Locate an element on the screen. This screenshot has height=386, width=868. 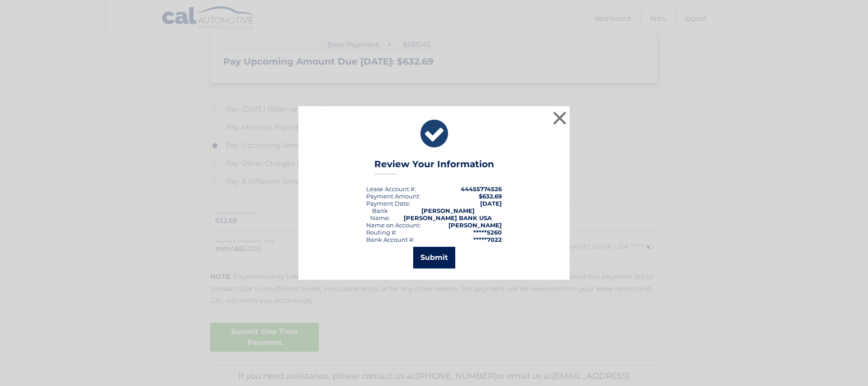
strong: 44455774526 is located at coordinates (481, 189).